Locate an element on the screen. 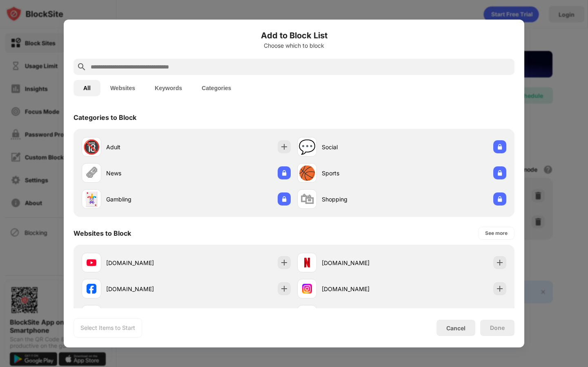 Image resolution: width=588 pixels, height=367 pixels. div: Choose which to block is located at coordinates (294, 46).